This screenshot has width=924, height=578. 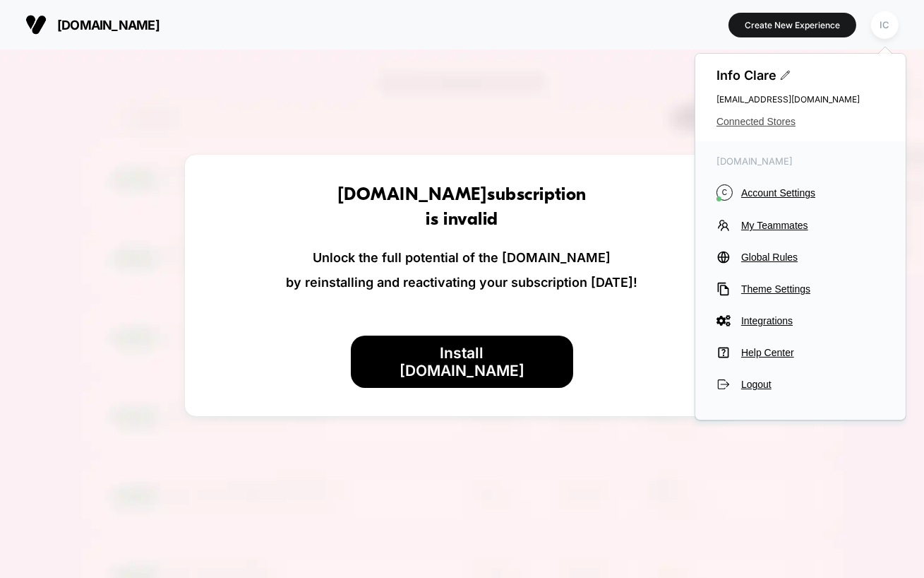 What do you see at coordinates (813, 225) in the screenshot?
I see `span: My Teammates` at bounding box center [813, 225].